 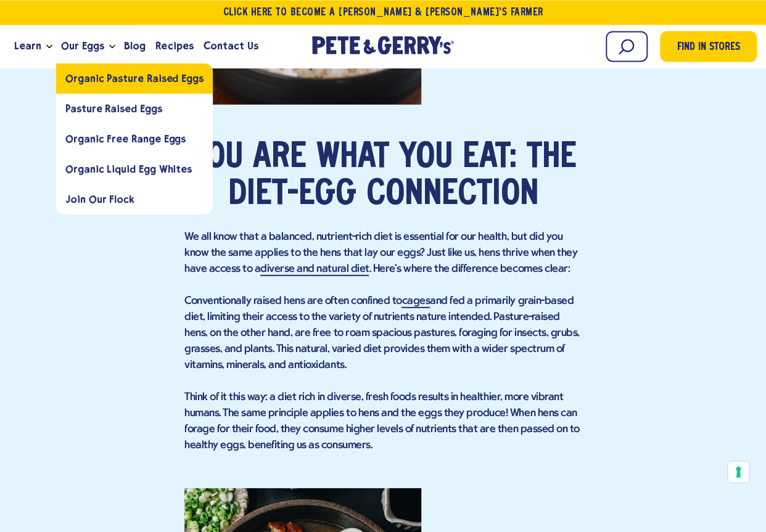 What do you see at coordinates (708, 48) in the screenshot?
I see `span: Find in Stores` at bounding box center [708, 48].